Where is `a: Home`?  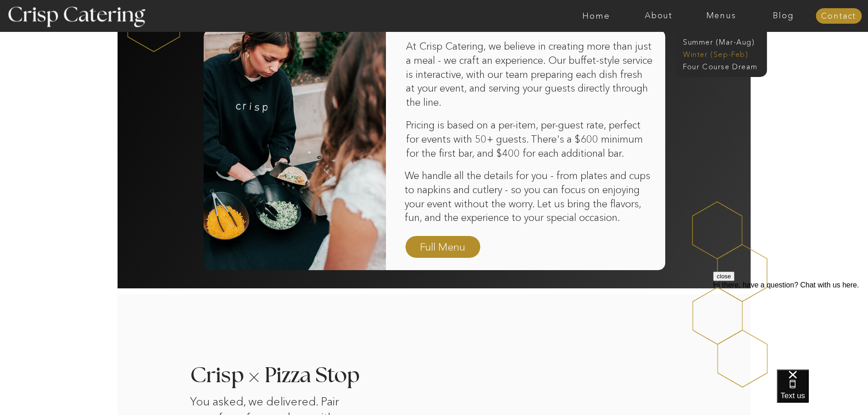
a: Home is located at coordinates (596, 16).